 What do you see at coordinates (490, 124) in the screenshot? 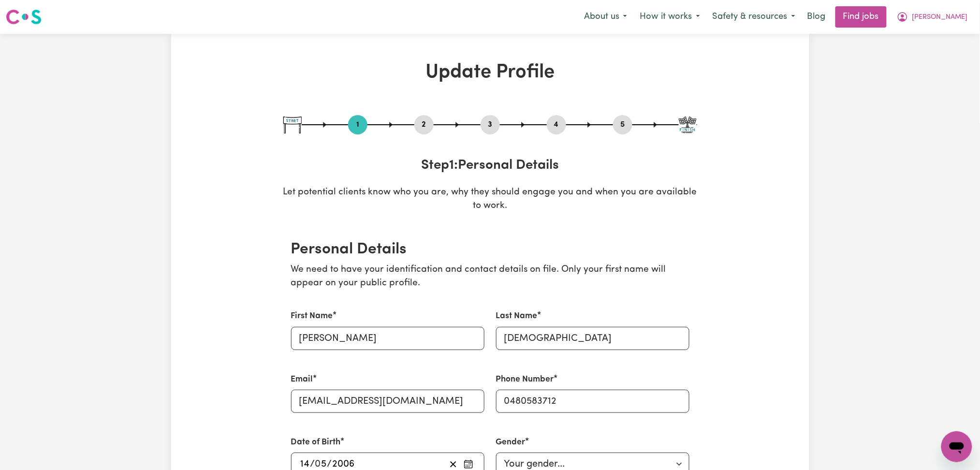
I see `button: Go to step 3` at bounding box center [490, 124].